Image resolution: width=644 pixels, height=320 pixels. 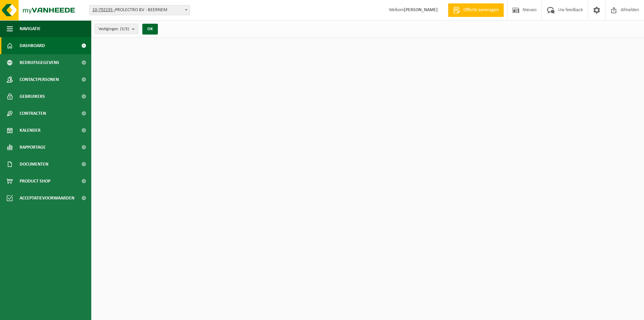 What do you see at coordinates (476, 10) in the screenshot?
I see `a: Offerte aanvragen` at bounding box center [476, 10].